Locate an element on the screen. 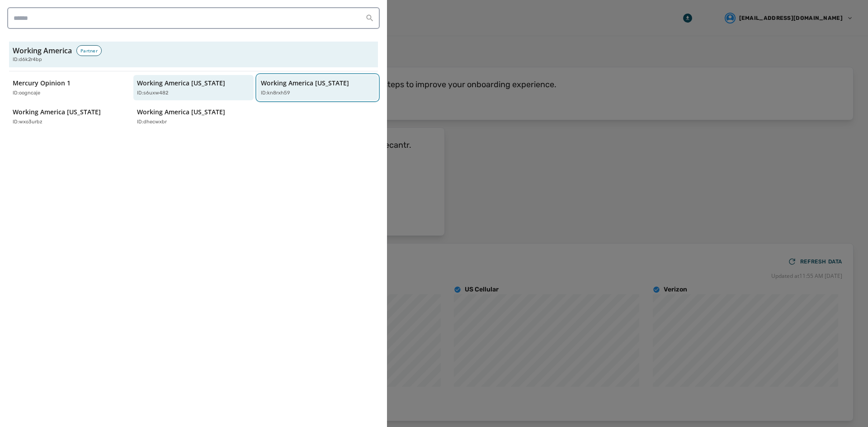 This screenshot has height=427, width=868. p: ID: dhecwxbr is located at coordinates (152, 122).